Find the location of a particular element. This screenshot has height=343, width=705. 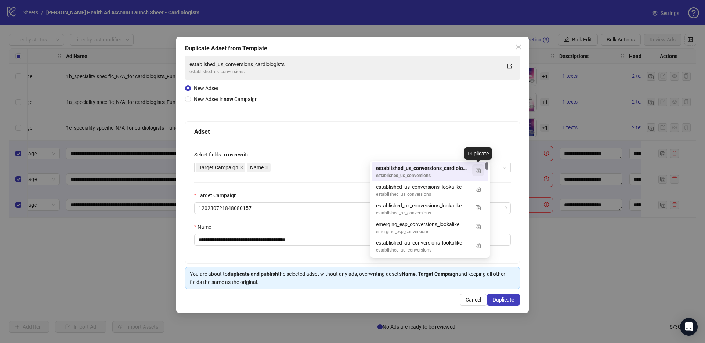

div: You are about to the selected adset without any ads, overwriting adset's and keeping all other fi... is located at coordinates (353, 278).